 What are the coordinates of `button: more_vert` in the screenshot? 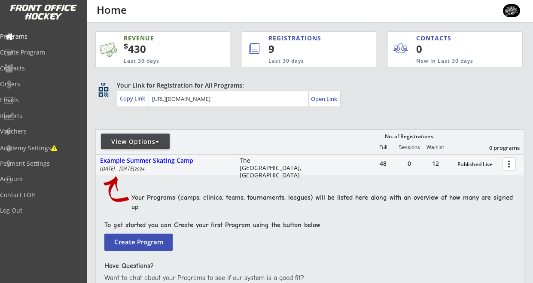 It's located at (509, 164).